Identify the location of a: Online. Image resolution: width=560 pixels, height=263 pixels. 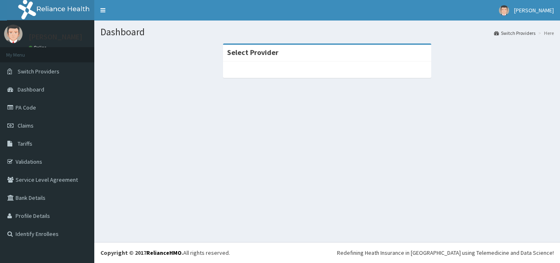
(39, 48).